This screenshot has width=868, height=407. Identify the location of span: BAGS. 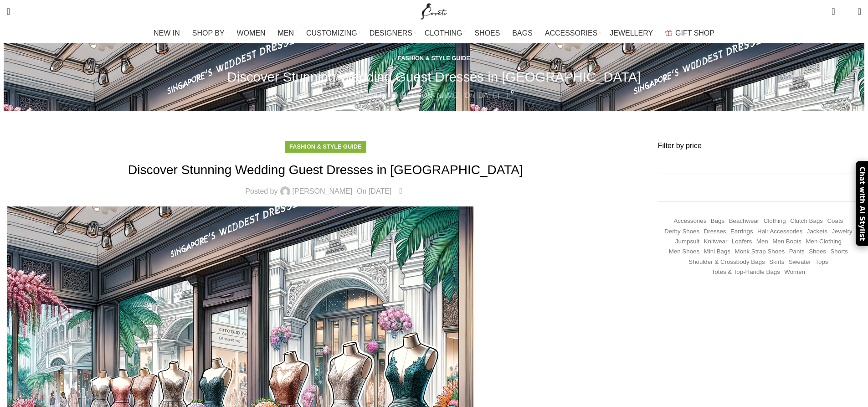
(523, 33).